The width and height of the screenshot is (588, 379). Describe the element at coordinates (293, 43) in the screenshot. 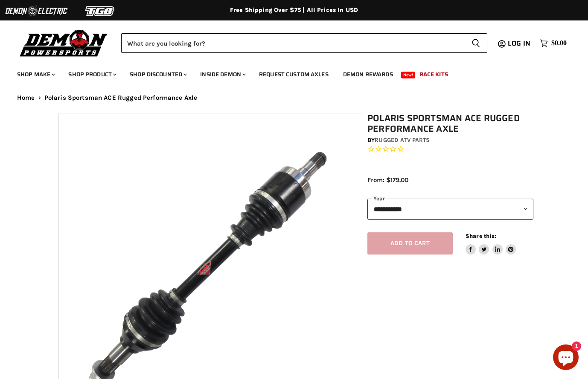

I see `input: Search` at that location.